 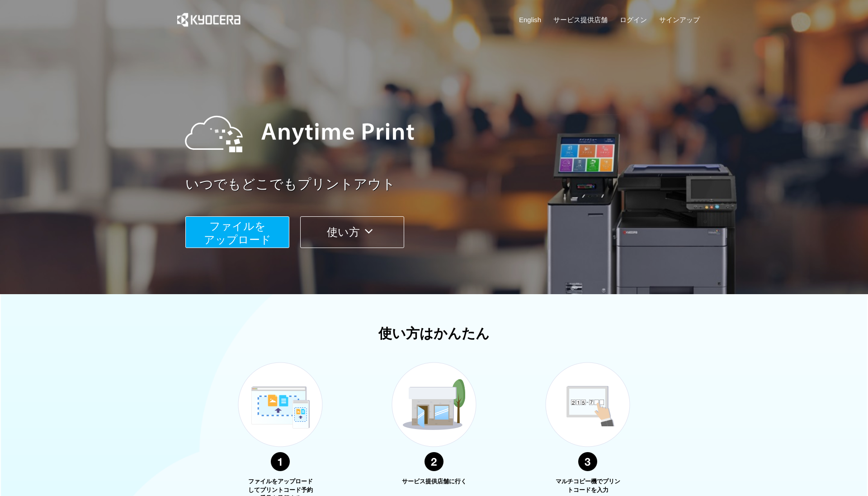 I want to click on a: サインアップ, so click(x=679, y=19).